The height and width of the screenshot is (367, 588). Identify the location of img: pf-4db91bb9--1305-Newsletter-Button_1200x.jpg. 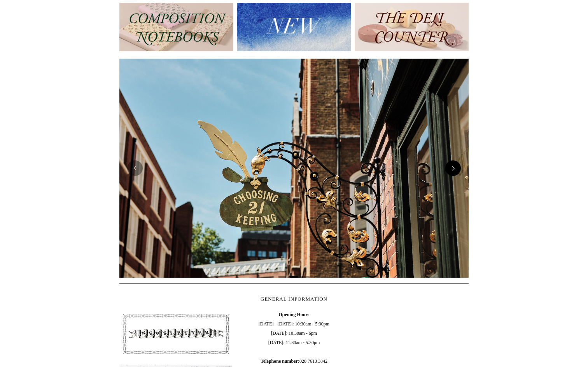
(176, 334).